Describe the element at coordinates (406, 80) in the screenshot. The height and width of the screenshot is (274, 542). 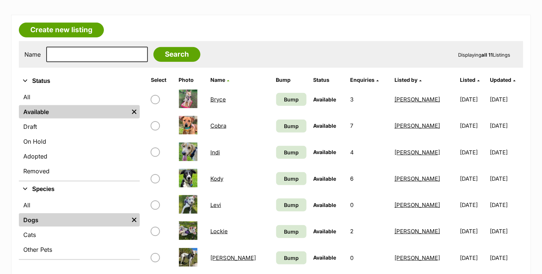
I see `span: Listed by` at that location.